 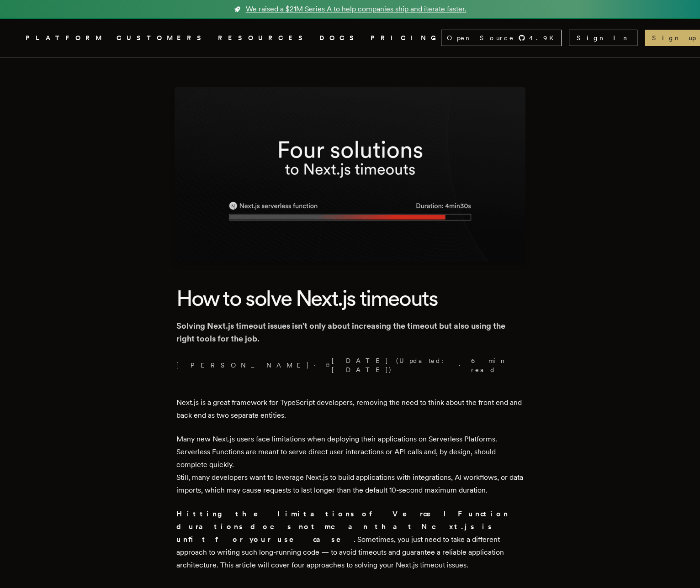 What do you see at coordinates (355, 9) in the screenshot?
I see `span: We raised a $21M Series A to help companies ship and iterate faster.` at bounding box center [355, 9].